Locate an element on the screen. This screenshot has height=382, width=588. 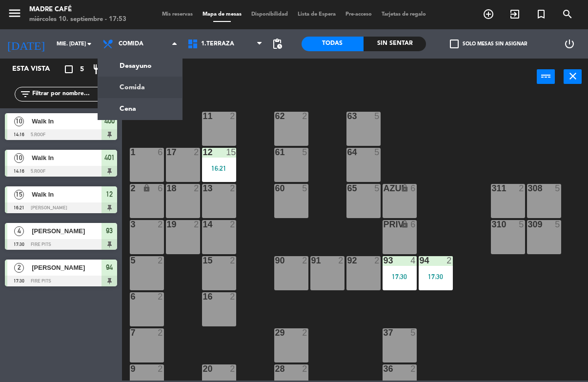
button: power_input is located at coordinates (546, 76).